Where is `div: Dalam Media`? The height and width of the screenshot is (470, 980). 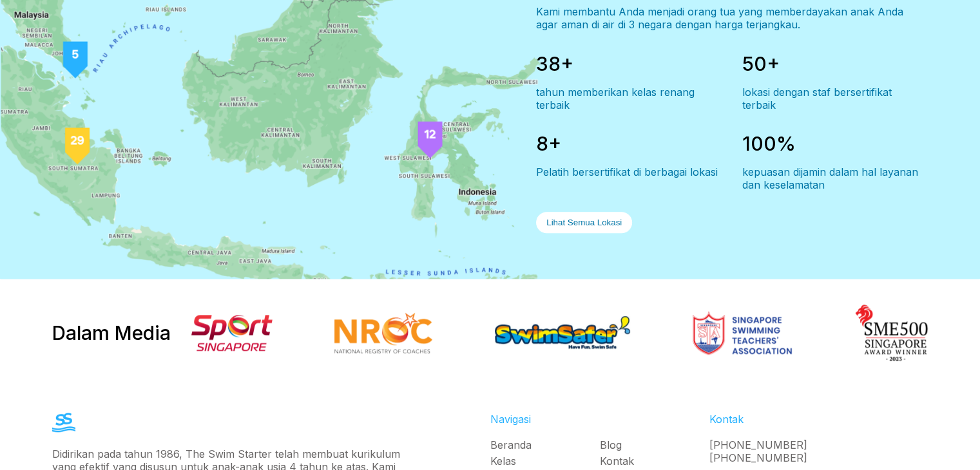
div: Dalam Media is located at coordinates (111, 333).